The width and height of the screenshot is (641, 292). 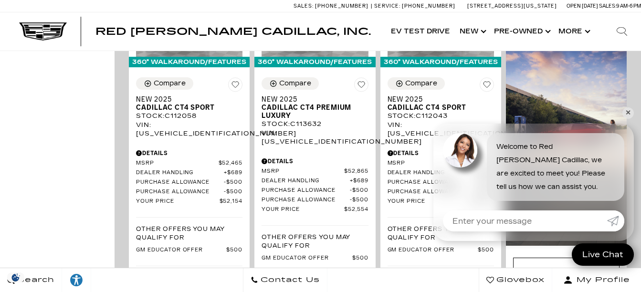 What do you see at coordinates (285, 280) in the screenshot?
I see `a: Contact Us` at bounding box center [285, 280].